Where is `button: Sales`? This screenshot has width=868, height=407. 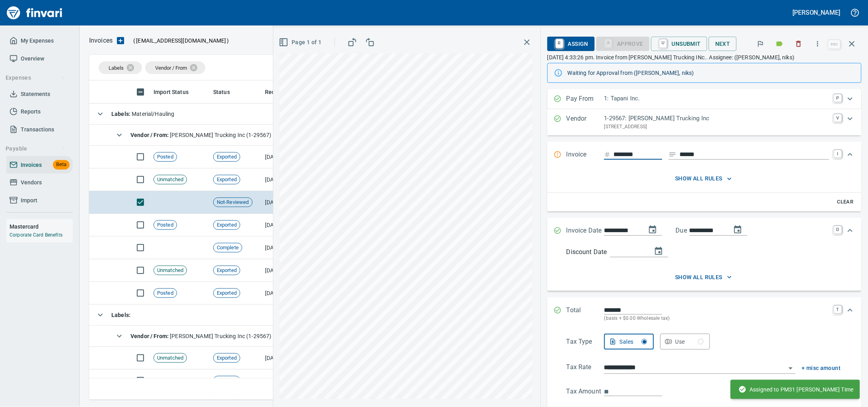
button: Sales is located at coordinates (629, 341).